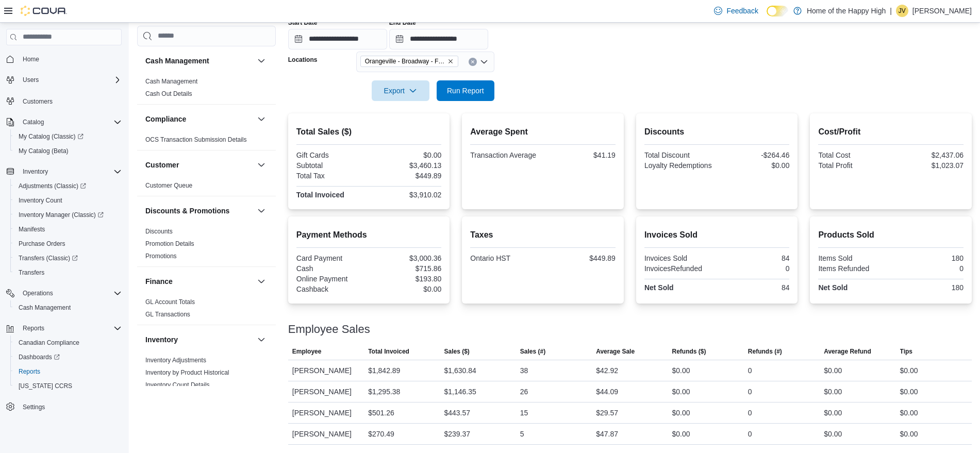 This screenshot has height=453, width=980. Describe the element at coordinates (33, 408) in the screenshot. I see `a: Settings` at that location.